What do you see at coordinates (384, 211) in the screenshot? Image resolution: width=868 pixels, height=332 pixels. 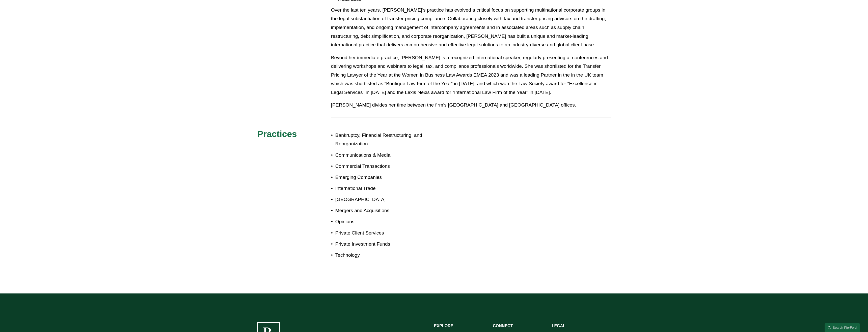 I see `p: Mergers and Acquisitions` at bounding box center [384, 211].